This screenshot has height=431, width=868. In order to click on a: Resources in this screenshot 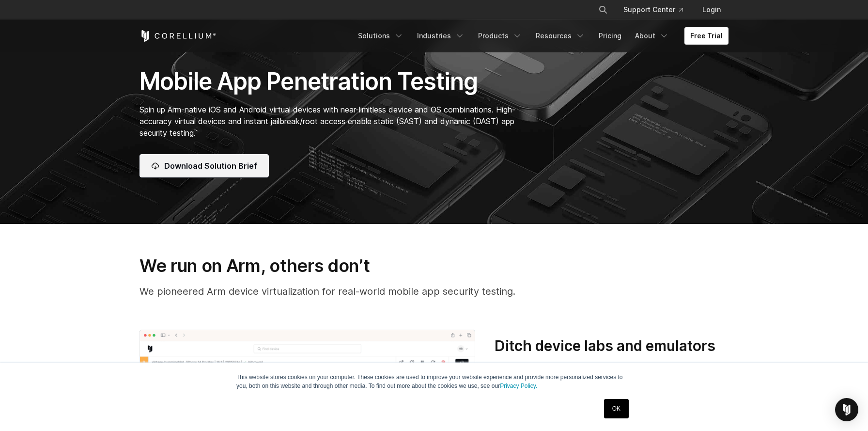, I will do `click(561, 36)`.